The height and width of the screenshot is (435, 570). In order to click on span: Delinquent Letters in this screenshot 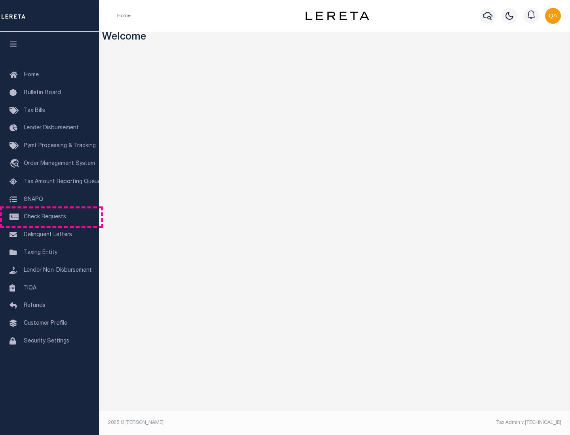, I will do `click(48, 235)`.